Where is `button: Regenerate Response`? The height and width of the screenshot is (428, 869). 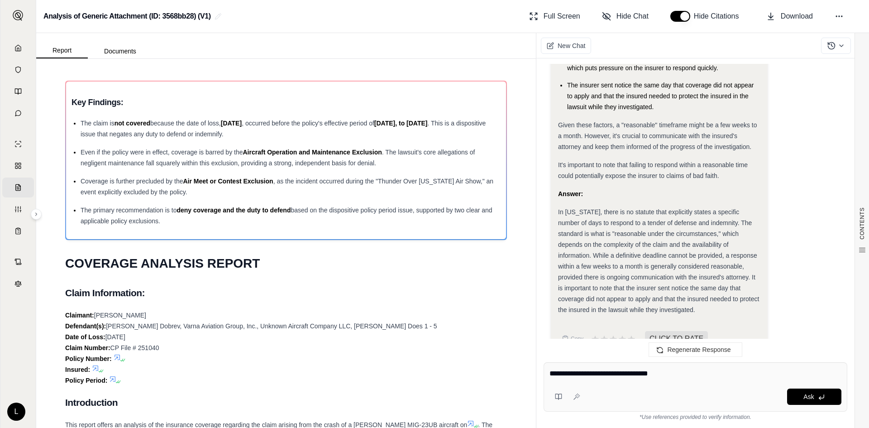 button: Regenerate Response is located at coordinates (695, 349).